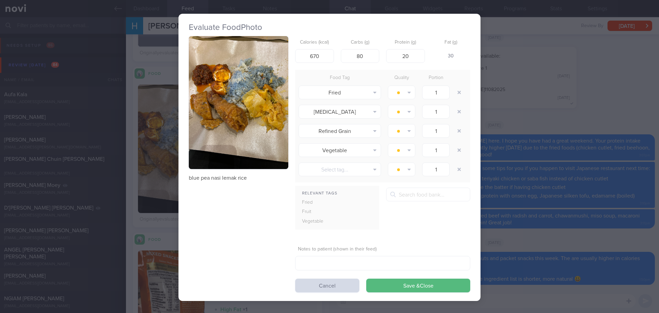 The image size is (659, 313). Describe the element at coordinates (428, 194) in the screenshot. I see `input: Search food bank...` at that location.